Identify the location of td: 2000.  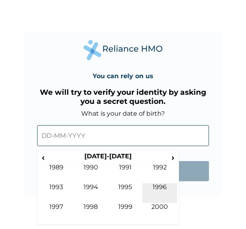
(160, 213).